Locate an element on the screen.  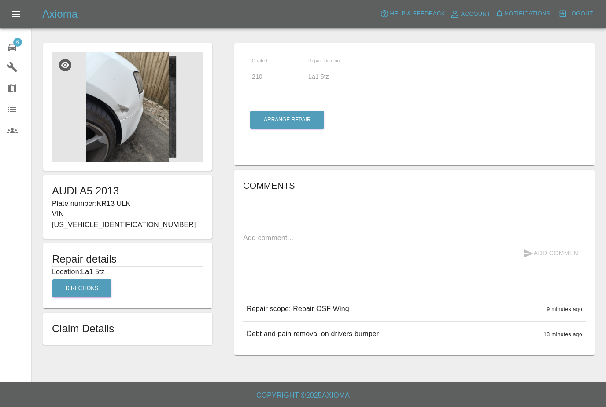
span: Repair location is located at coordinates (324, 61).